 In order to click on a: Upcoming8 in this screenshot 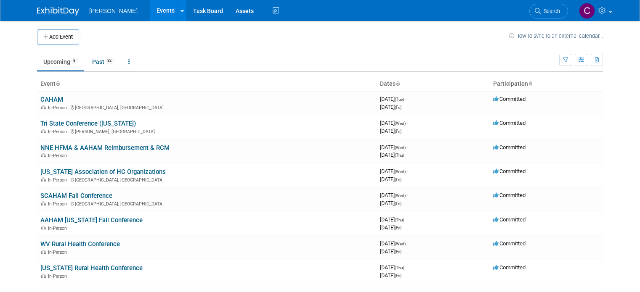, I will do `click(61, 62)`.